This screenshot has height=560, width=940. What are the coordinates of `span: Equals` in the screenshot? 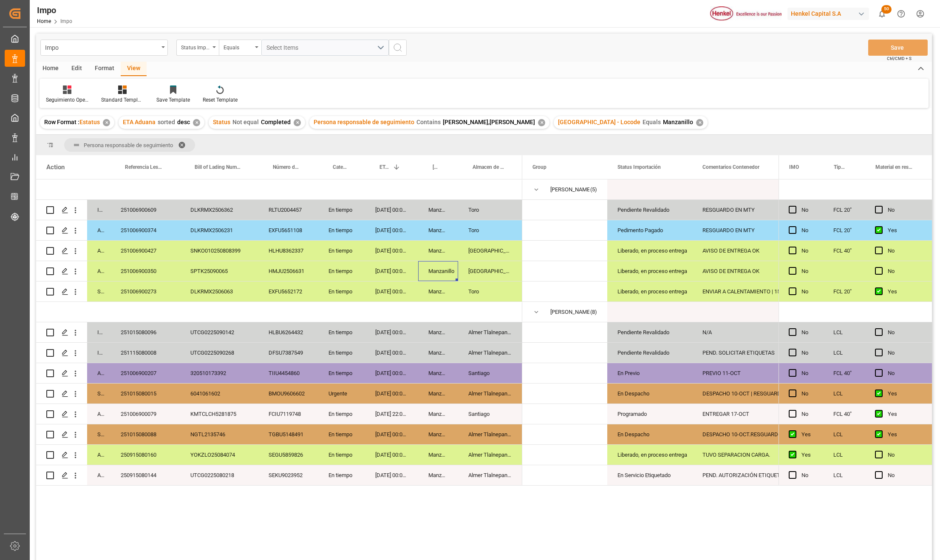 It's located at (651, 122).